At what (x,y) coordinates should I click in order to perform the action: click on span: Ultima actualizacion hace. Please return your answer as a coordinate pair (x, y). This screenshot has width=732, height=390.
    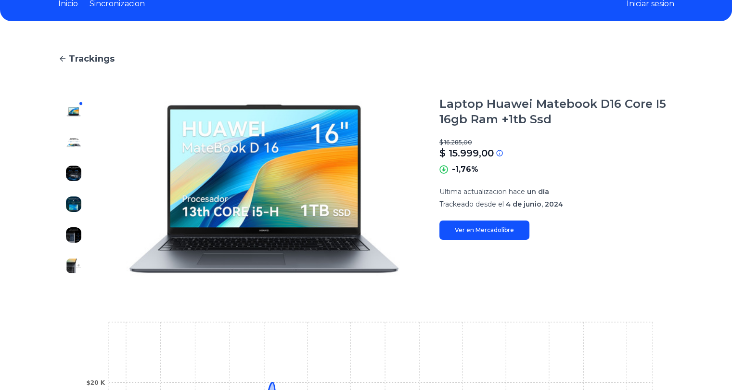
    Looking at the image, I should click on (482, 192).